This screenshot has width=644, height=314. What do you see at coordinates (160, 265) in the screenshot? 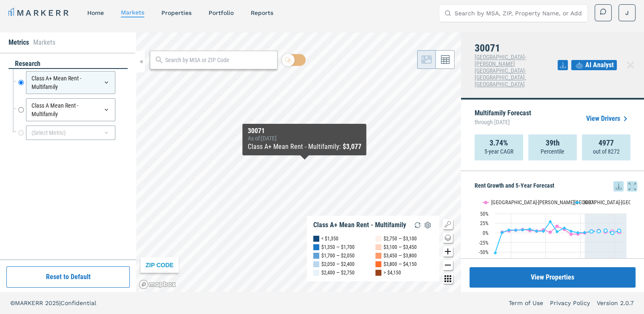
I see `div: ZIP CODE` at bounding box center [160, 265].